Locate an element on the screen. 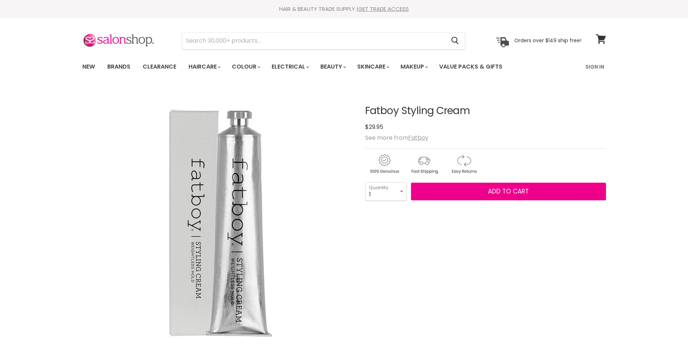 The image size is (688, 344). a: Value Packs & Gifts is located at coordinates (470, 67).